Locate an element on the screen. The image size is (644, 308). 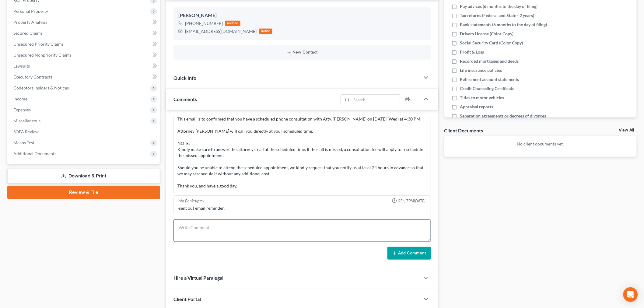
a: Review & File is located at coordinates (84, 192).